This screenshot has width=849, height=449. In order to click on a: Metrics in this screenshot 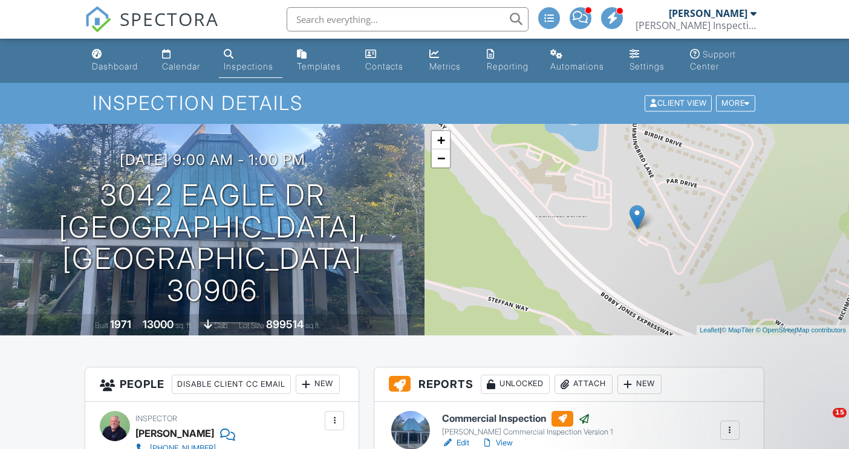, I will do `click(448, 60)`.